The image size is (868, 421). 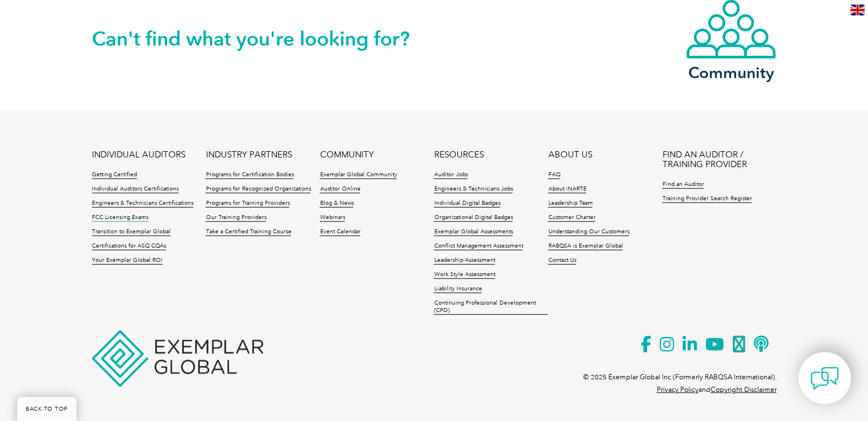 I want to click on a: Webinars, so click(x=332, y=218).